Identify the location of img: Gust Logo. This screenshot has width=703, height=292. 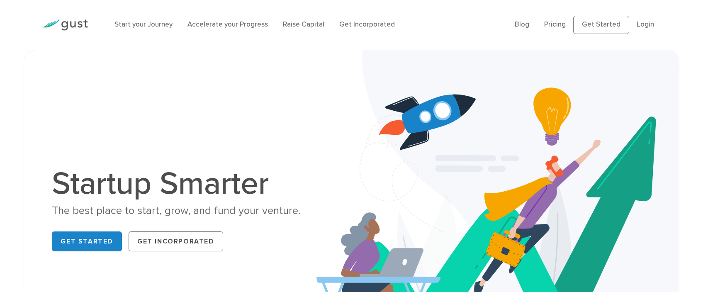
(65, 25).